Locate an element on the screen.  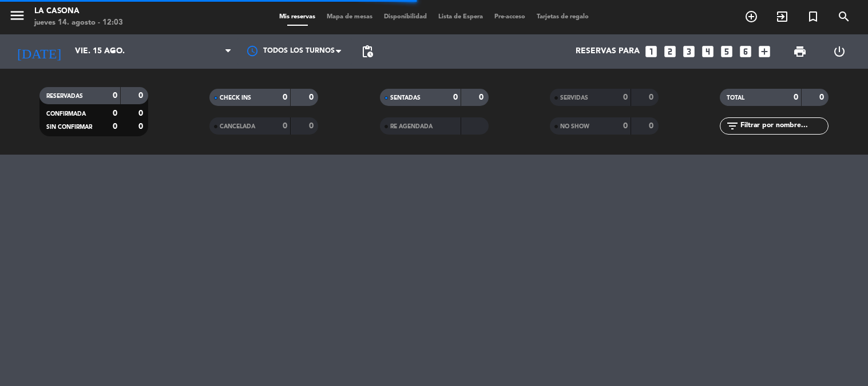
i: add_circle_outline is located at coordinates (752, 16).